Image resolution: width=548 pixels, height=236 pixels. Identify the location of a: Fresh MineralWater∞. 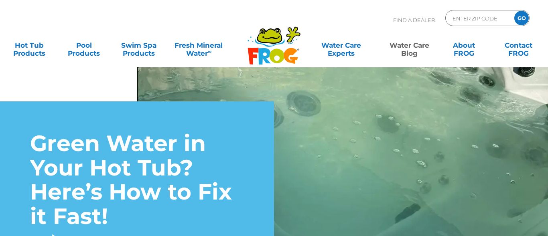
(199, 45).